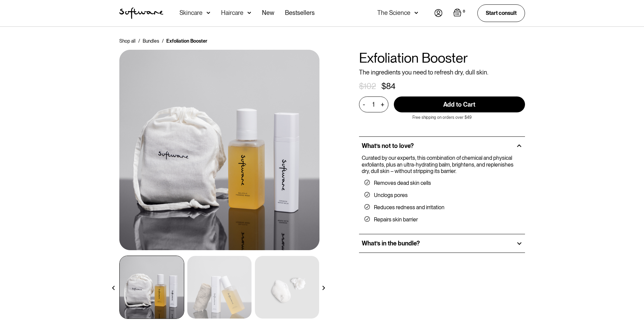  I want to click on div: 0, so click(464, 11).